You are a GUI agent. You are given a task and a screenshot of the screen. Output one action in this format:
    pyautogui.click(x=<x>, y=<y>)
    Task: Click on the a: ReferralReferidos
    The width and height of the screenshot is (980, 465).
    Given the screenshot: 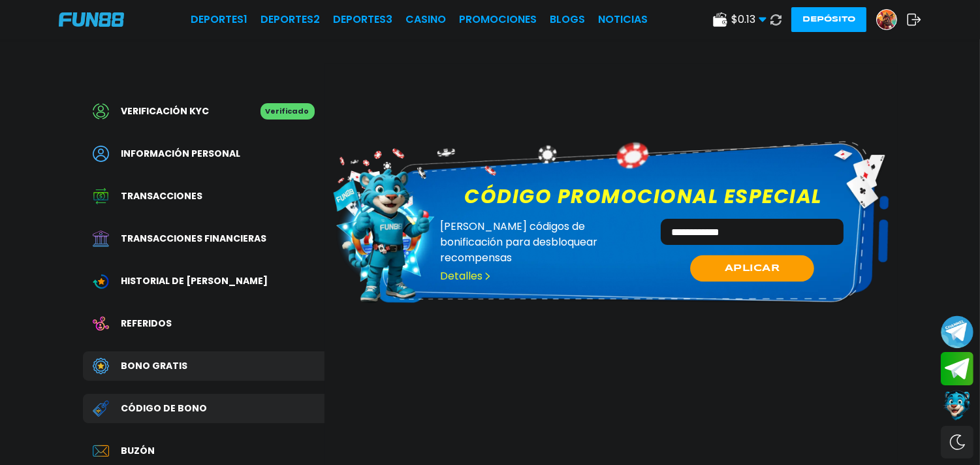 What is the action you would take?
    pyautogui.click(x=204, y=323)
    